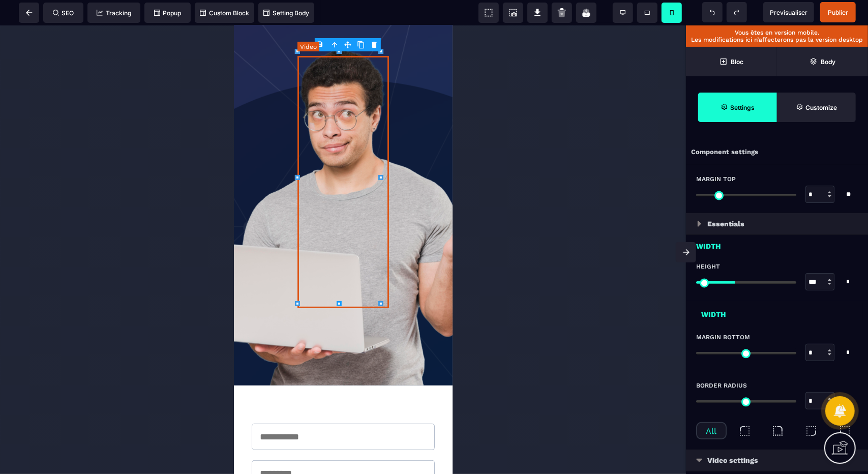  Describe the element at coordinates (777, 152) in the screenshot. I see `div: Component settings` at that location.